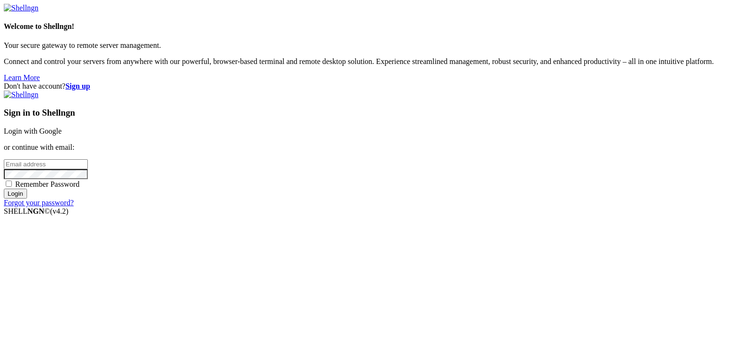 This screenshot has width=729, height=346. I want to click on a: Login with Google, so click(33, 131).